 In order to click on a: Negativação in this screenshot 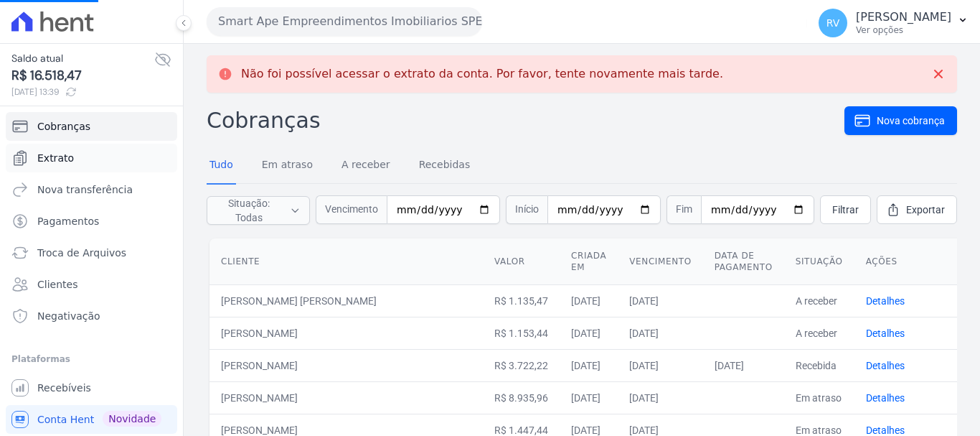, I will do `click(91, 316)`.